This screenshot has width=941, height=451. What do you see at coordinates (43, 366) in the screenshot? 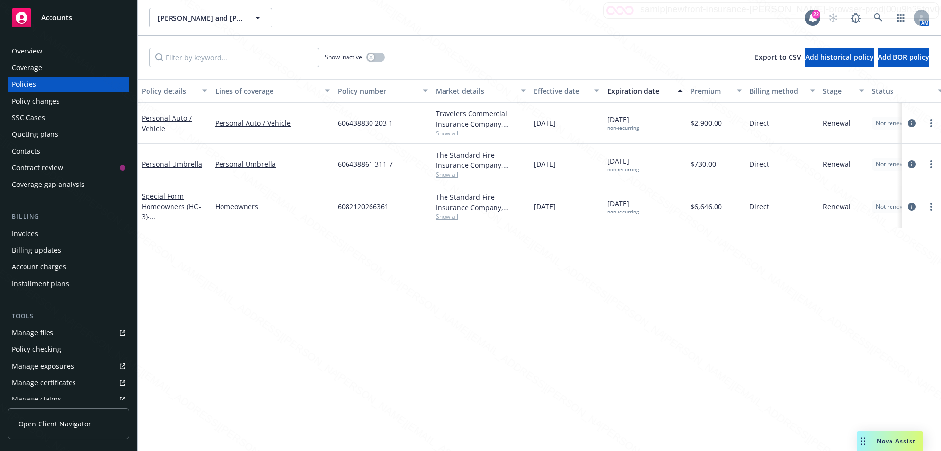
I see `div: Manage exposures` at bounding box center [43, 366].